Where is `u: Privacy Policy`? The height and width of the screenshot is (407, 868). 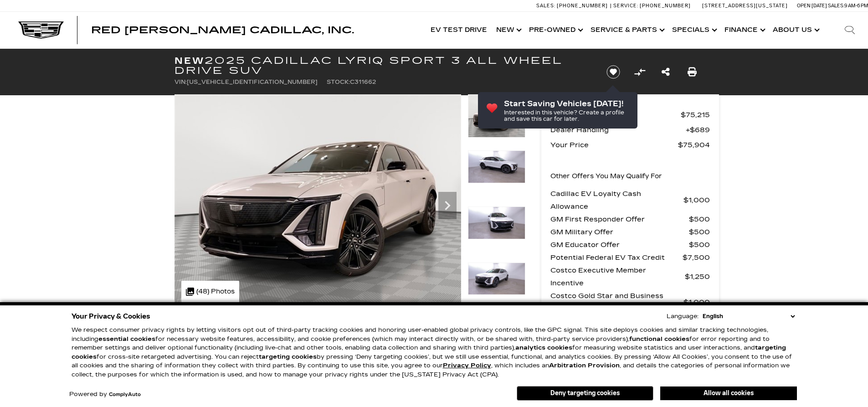
u: Privacy Policy is located at coordinates (467, 366).